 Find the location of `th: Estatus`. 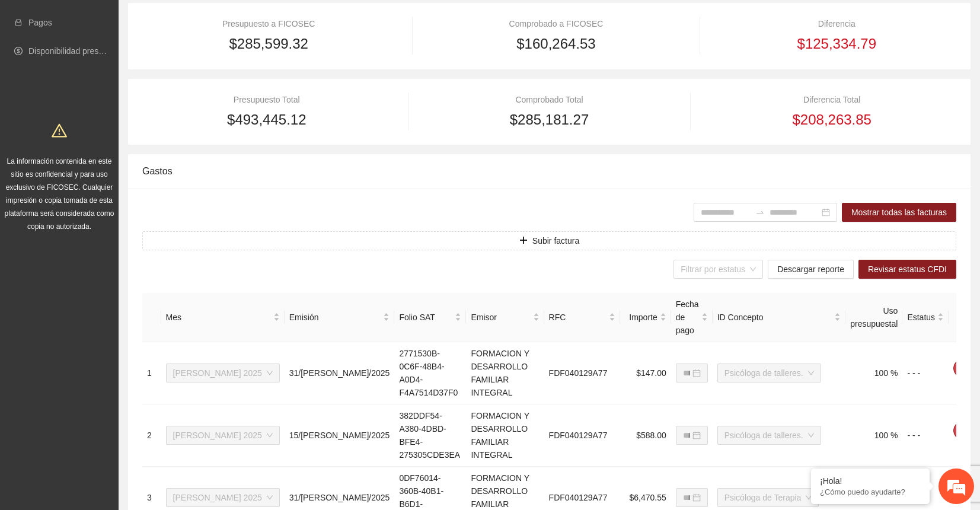

th: Estatus is located at coordinates (925, 317).